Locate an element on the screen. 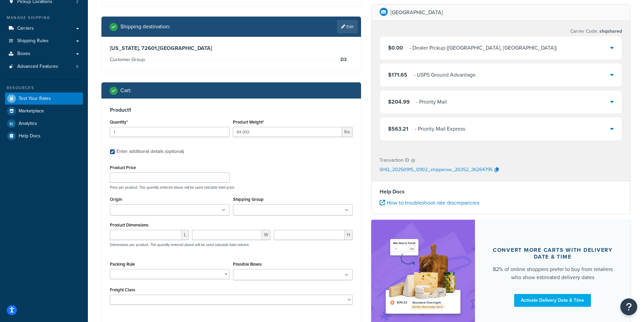  span: Shipping Rules is located at coordinates (33, 41).